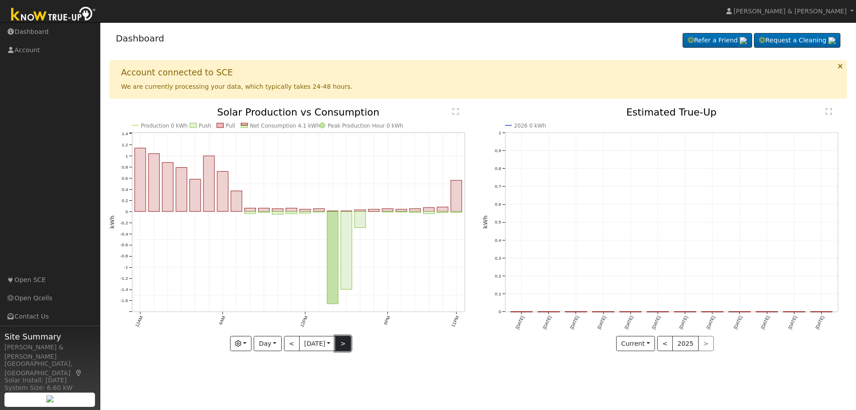 The height and width of the screenshot is (410, 856). Describe the element at coordinates (797, 41) in the screenshot. I see `a: Request a Cleaning` at that location.